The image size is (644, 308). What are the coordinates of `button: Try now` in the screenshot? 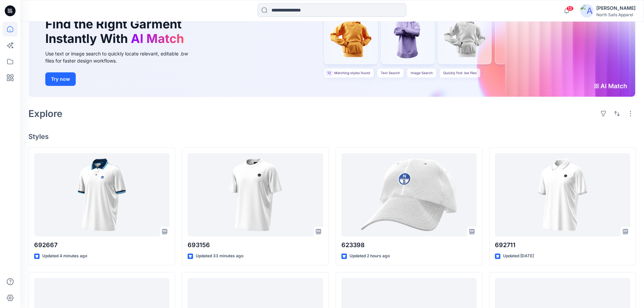 It's located at (61, 79).